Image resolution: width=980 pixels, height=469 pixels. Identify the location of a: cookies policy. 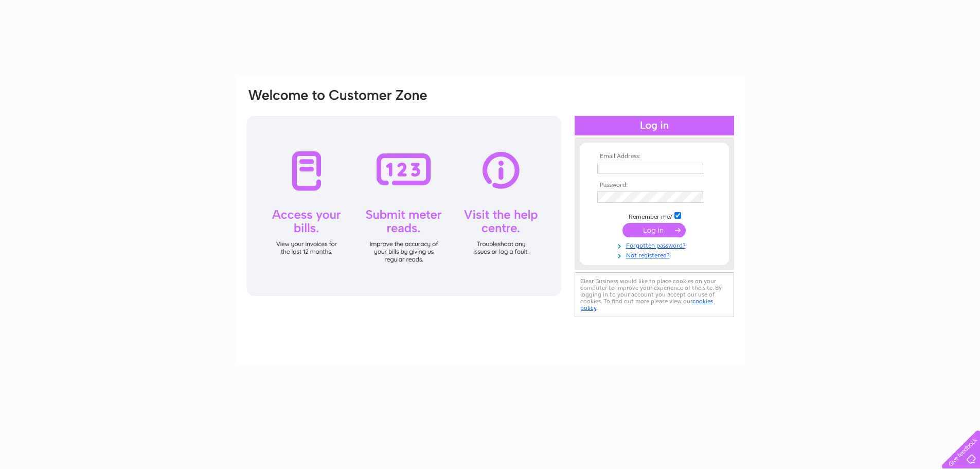
(647, 304).